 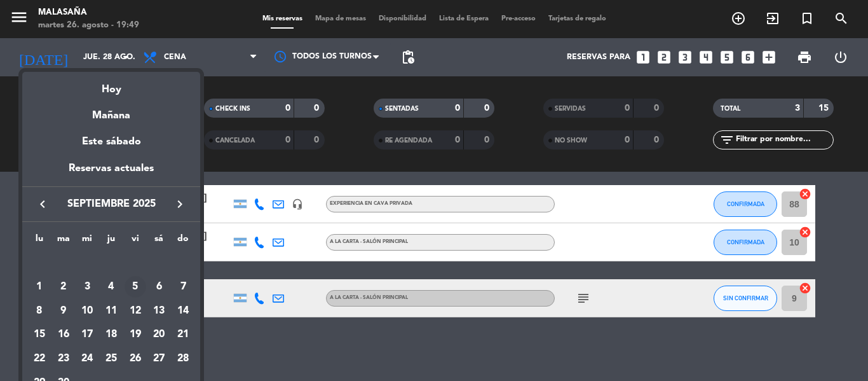 I want to click on th: viernes, so click(x=135, y=241).